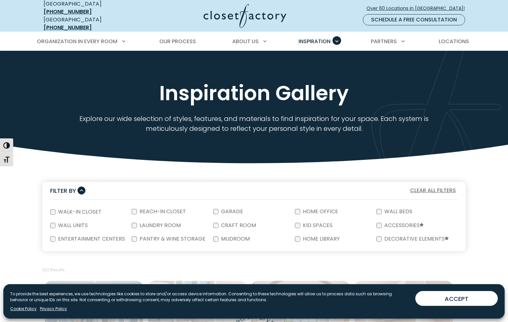 The width and height of the screenshot is (508, 322). I want to click on span: Locations, so click(454, 41).